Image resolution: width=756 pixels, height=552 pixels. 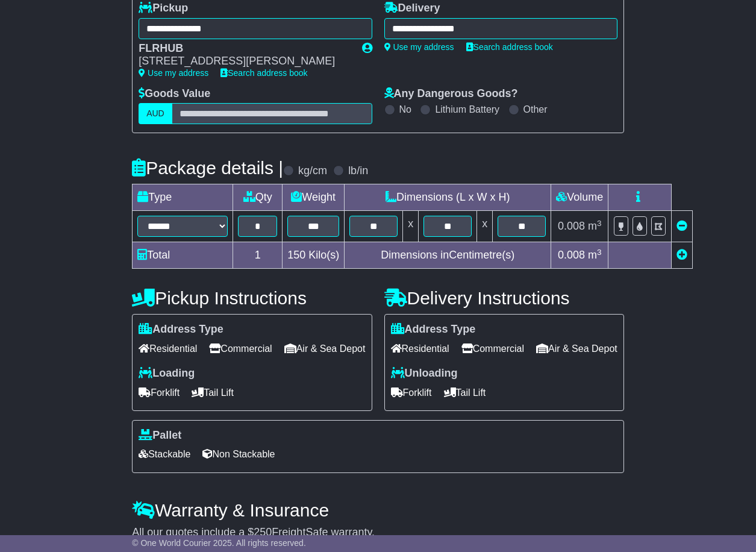 What do you see at coordinates (165, 454) in the screenshot?
I see `span: Stackable` at bounding box center [165, 454].